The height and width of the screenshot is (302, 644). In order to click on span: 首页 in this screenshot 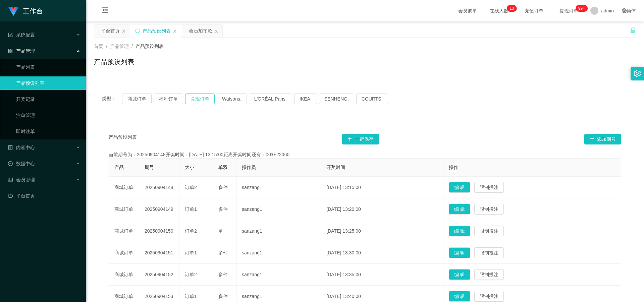, I will do `click(99, 46)`.